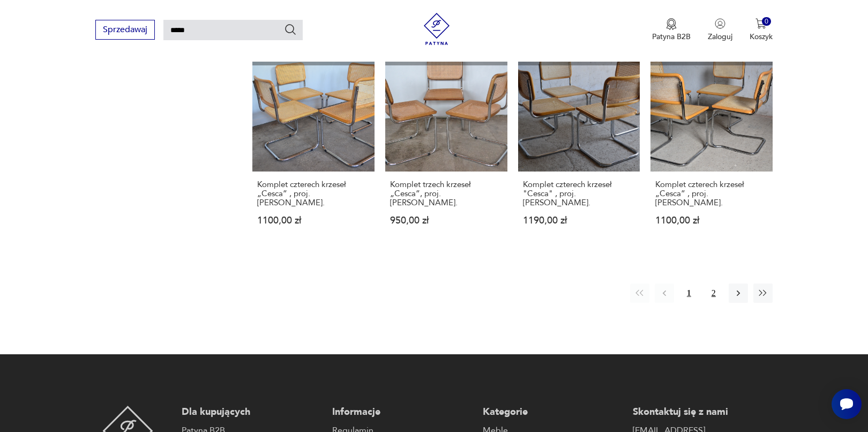  What do you see at coordinates (402, 413) in the screenshot?
I see `p: Informacje` at bounding box center [402, 413].